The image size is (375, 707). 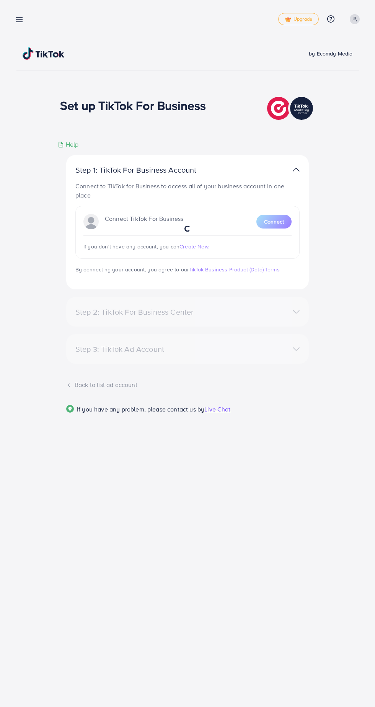 What do you see at coordinates (133, 105) in the screenshot?
I see `h1: Set up TikTok For Business` at bounding box center [133, 105].